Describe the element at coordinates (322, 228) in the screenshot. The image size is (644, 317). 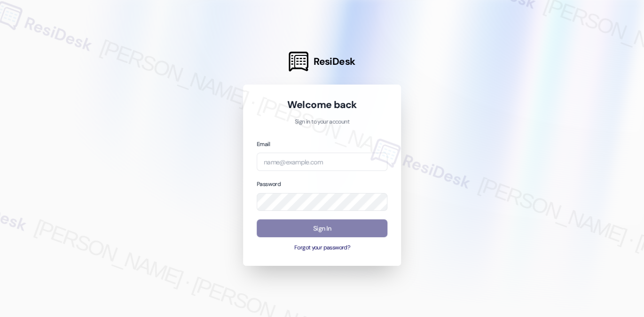
I see `button: Sign In` at that location.